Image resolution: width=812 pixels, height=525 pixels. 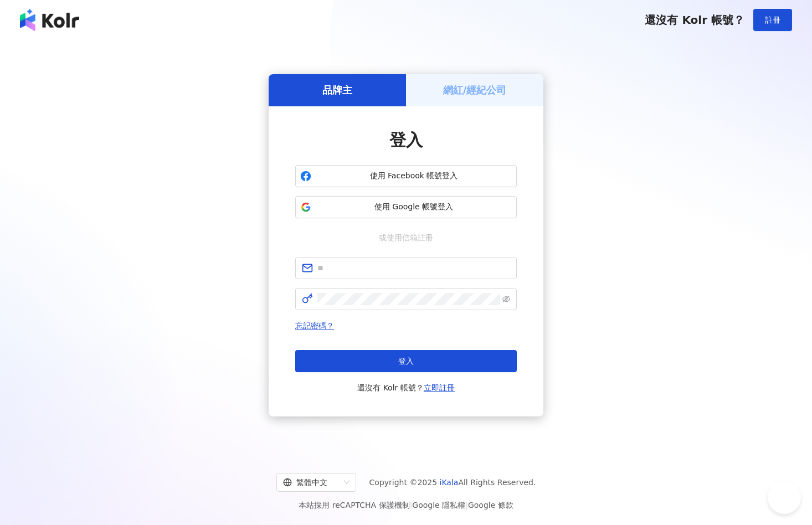 I want to click on a: 忘記密碼？, so click(x=315, y=326).